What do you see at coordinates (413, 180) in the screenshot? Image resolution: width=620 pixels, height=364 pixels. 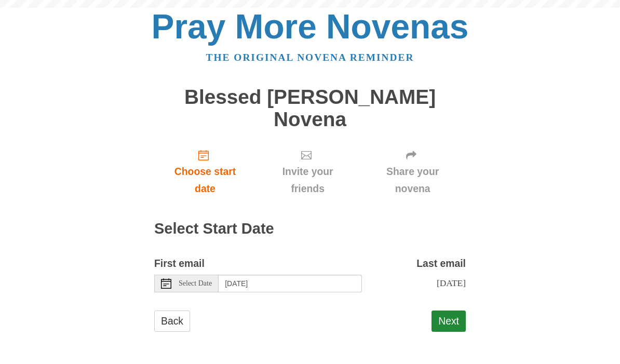 I see `span: Share your novena` at bounding box center [413, 180].